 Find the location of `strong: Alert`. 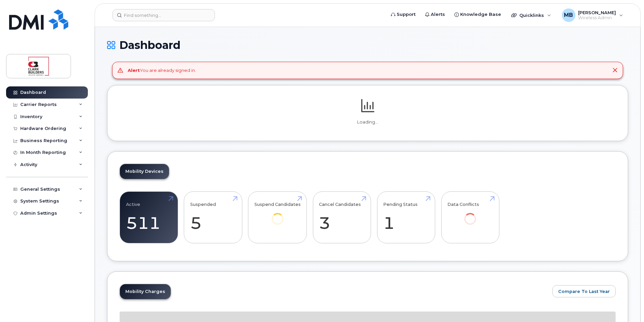

strong: Alert is located at coordinates (134, 70).